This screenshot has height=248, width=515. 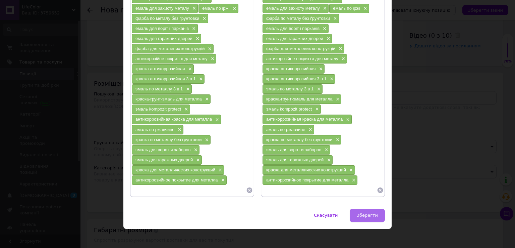 I want to click on button: Зберегти, so click(x=367, y=215).